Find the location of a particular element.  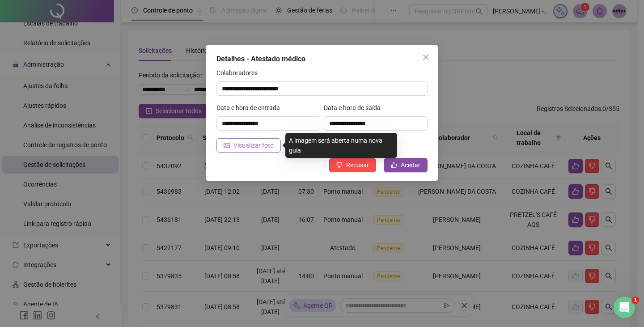

div: A imagem será aberta numa nova guia is located at coordinates (341, 145).